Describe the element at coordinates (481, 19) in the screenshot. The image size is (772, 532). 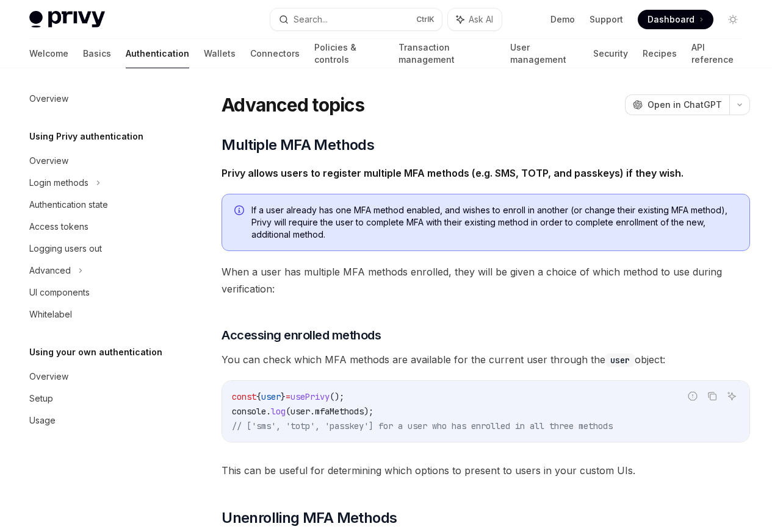
I see `span: Ask AI` at that location.